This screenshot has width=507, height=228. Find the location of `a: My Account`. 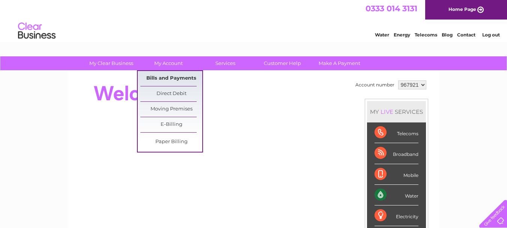

a: My Account is located at coordinates (168, 63).